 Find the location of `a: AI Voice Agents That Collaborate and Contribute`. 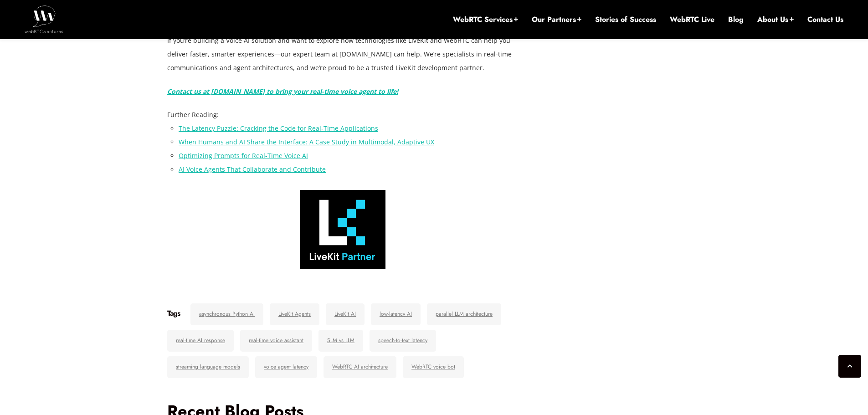

a: AI Voice Agents That Collaborate and Contribute is located at coordinates (252, 169).